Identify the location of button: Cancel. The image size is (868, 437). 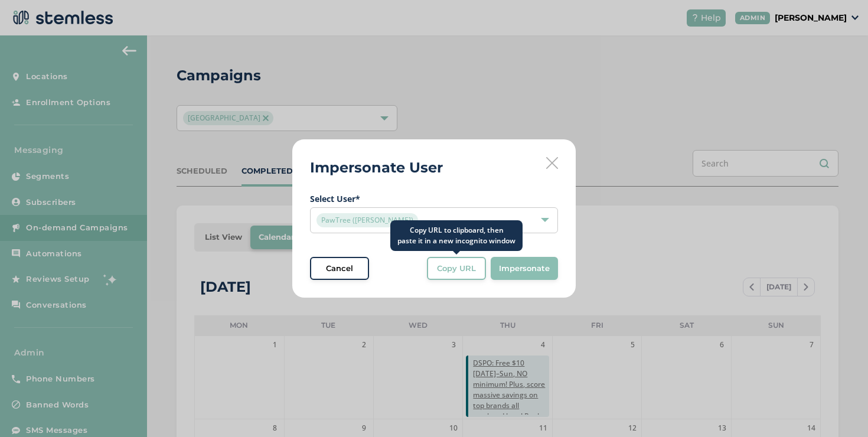
(339, 269).